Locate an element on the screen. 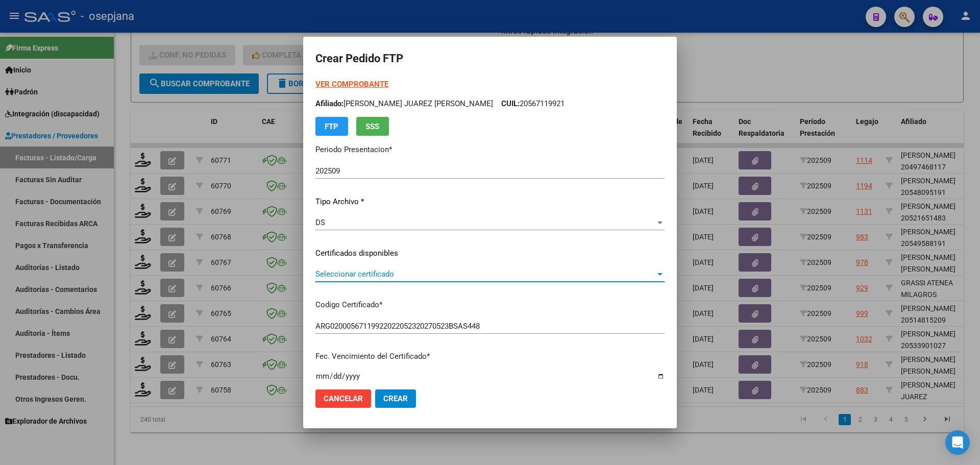  span: SSS is located at coordinates (373, 126).